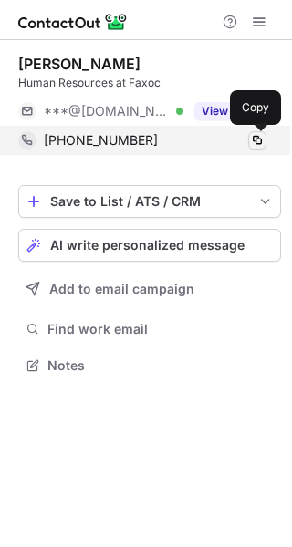 This screenshot has height=547, width=292. What do you see at coordinates (121, 289) in the screenshot?
I see `span: Add to email campaign` at bounding box center [121, 289].